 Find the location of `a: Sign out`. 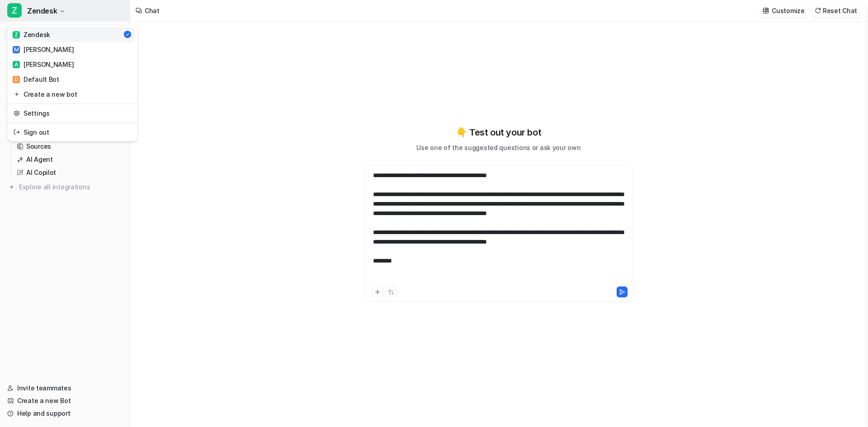

a: Sign out is located at coordinates (72, 132).